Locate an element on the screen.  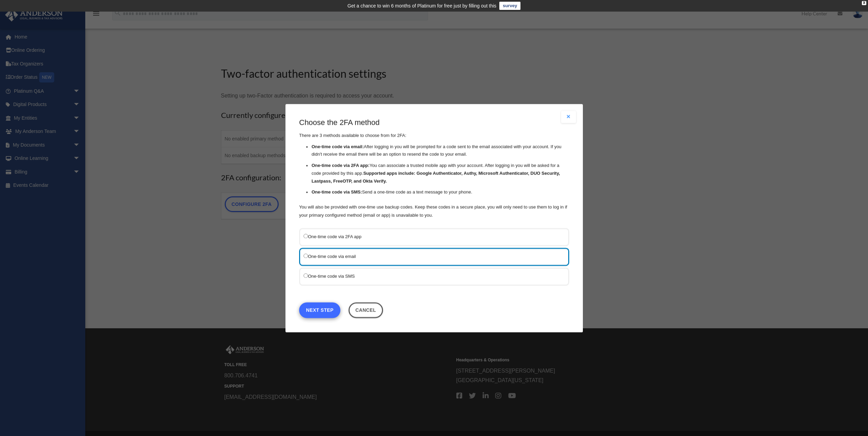
p: You will also be provided with one-time use backup codes. Keep these codes in a secure place, you... is located at coordinates (434, 211).